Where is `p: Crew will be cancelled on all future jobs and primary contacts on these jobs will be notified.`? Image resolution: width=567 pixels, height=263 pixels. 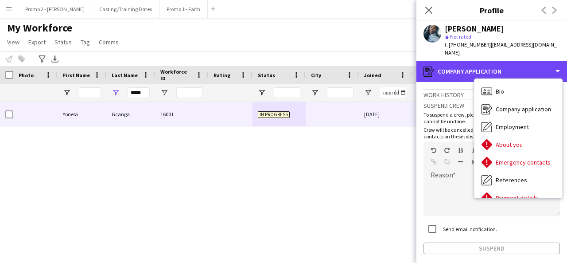 p: Crew will be cancelled on all future jobs and primary contacts on these jobs will be notified. is located at coordinates (492, 133).